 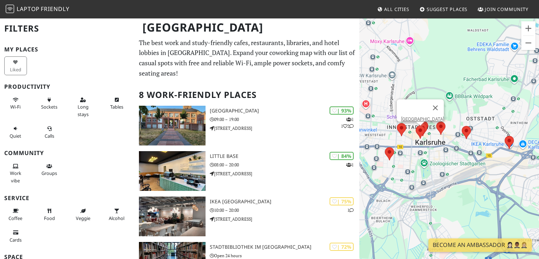 What do you see at coordinates (49, 214) in the screenshot?
I see `button: Food` at bounding box center [49, 214].